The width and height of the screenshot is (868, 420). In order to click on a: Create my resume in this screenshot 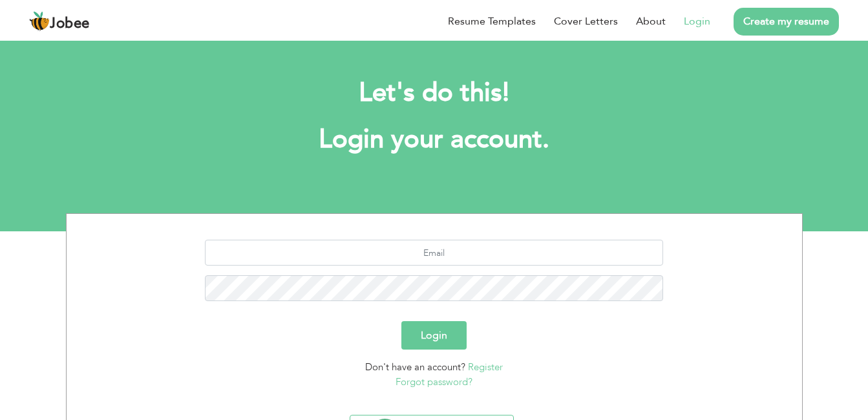, I will do `click(786, 21)`.